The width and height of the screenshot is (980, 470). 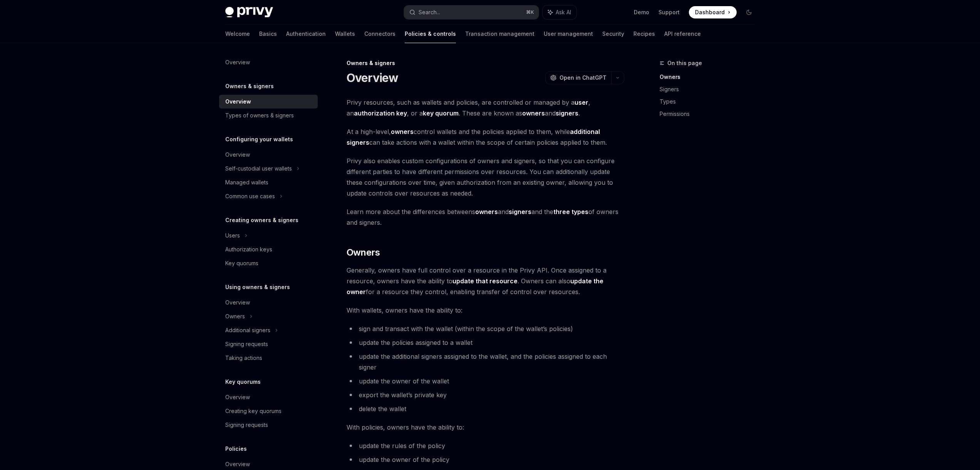 I want to click on span: Privy also enables custom configurations of owners and signers, so that you can configure differe..., so click(x=485, y=177).